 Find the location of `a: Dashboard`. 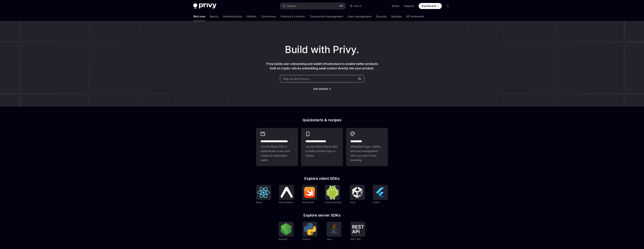

a: Dashboard is located at coordinates (430, 6).